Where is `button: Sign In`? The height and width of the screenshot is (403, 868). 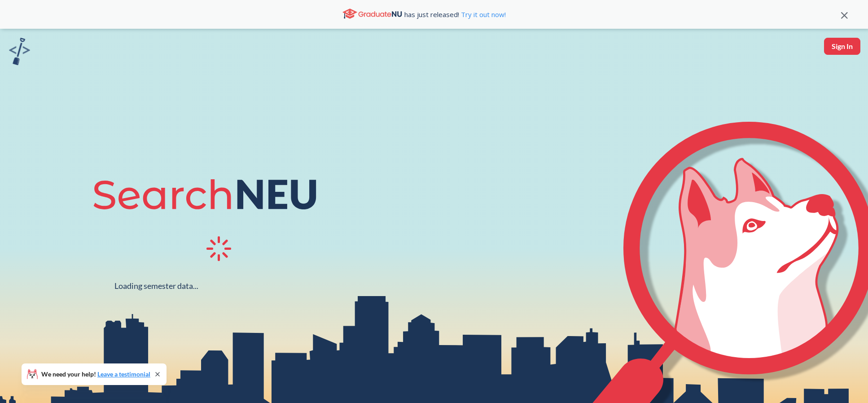
button: Sign In is located at coordinates (842, 46).